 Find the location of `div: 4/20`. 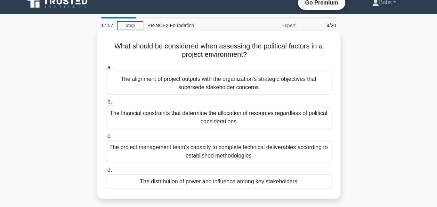

div: 4/20 is located at coordinates (320, 25).